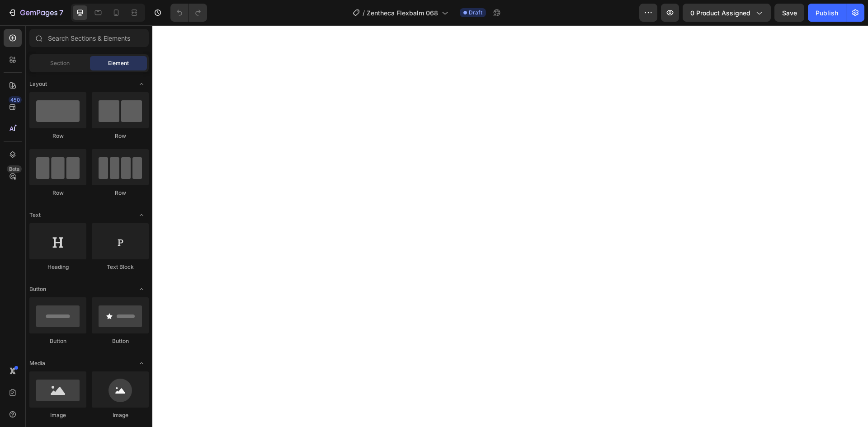 This screenshot has height=427, width=868. Describe the element at coordinates (35, 13) in the screenshot. I see `button: 7` at that location.